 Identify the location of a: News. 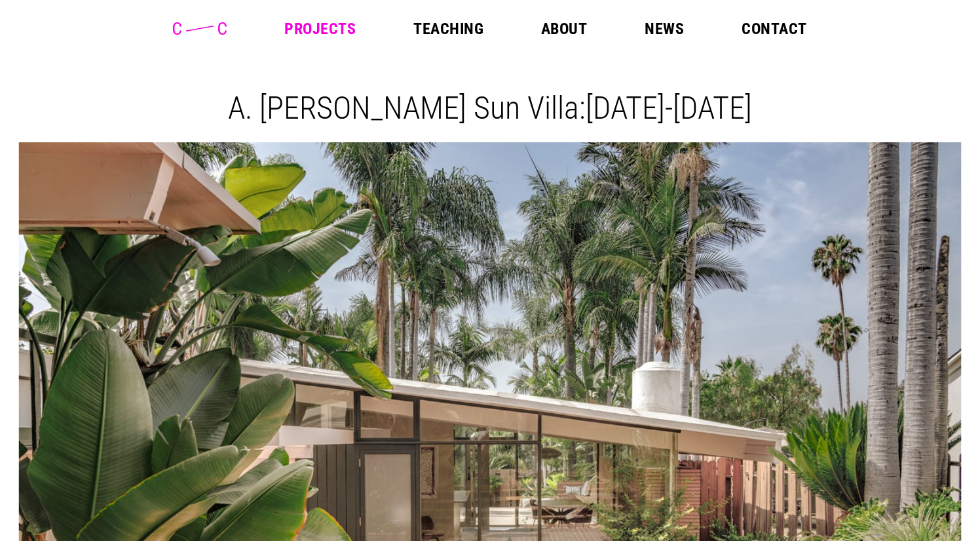
(664, 29).